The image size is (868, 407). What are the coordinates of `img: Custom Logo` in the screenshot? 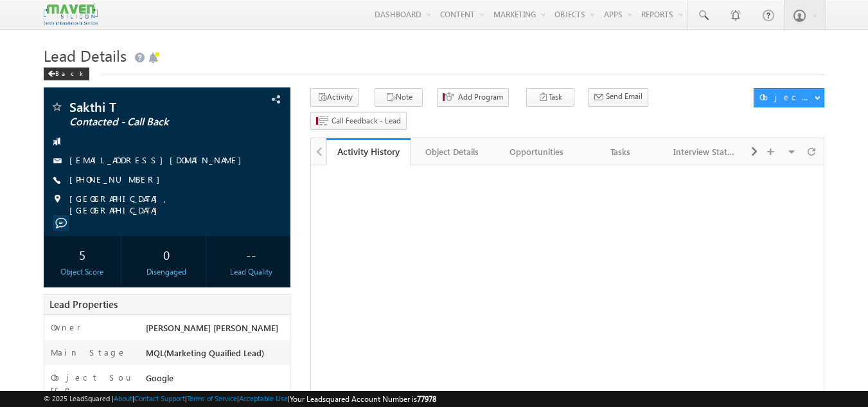 It's located at (71, 14).